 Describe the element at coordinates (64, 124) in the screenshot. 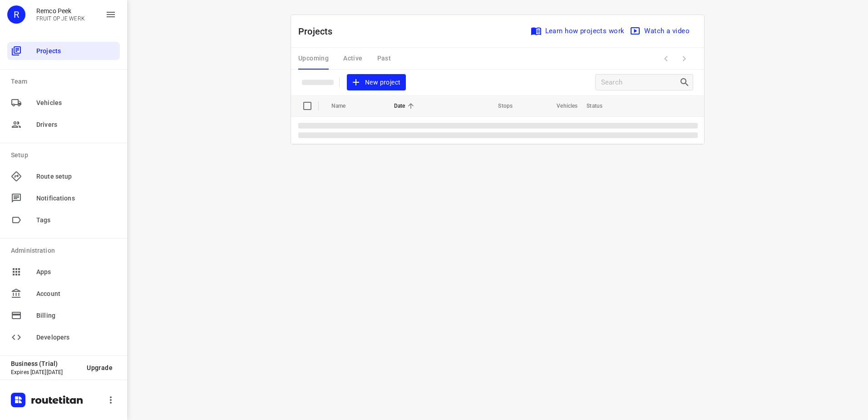

I see `div: Drivers` at that location.